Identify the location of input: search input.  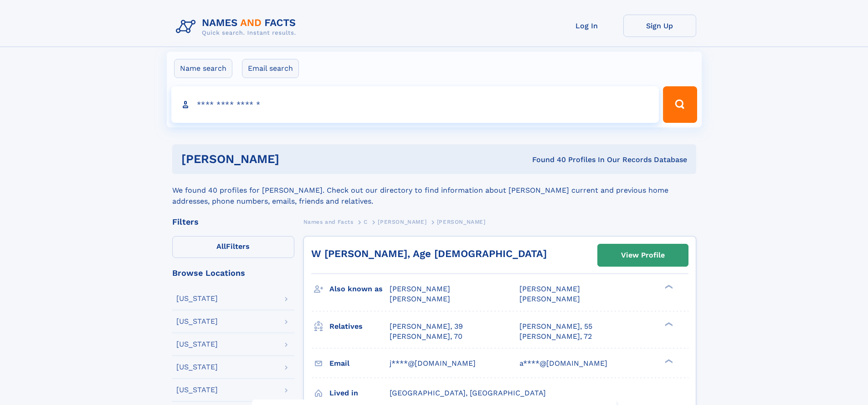
(415, 104).